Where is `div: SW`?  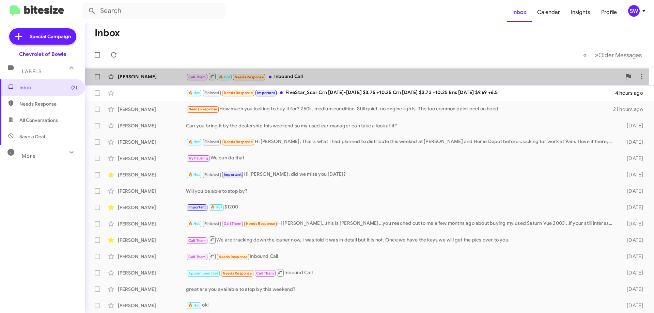
div: SW is located at coordinates (634, 11).